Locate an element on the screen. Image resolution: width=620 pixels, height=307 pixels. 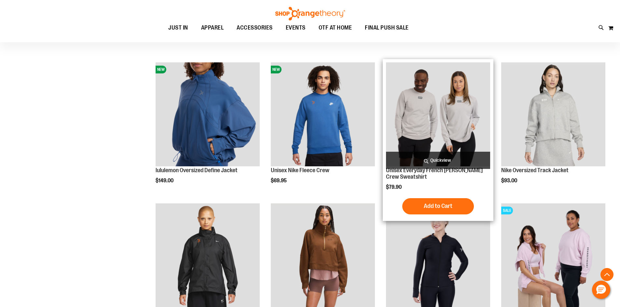
img: Shop Orangetheory is located at coordinates (310, 14).